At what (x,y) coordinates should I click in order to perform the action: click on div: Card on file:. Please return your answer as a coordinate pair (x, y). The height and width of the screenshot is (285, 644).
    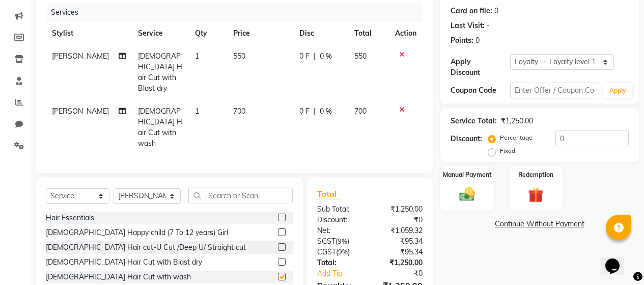
    Looking at the image, I should click on (472, 11).